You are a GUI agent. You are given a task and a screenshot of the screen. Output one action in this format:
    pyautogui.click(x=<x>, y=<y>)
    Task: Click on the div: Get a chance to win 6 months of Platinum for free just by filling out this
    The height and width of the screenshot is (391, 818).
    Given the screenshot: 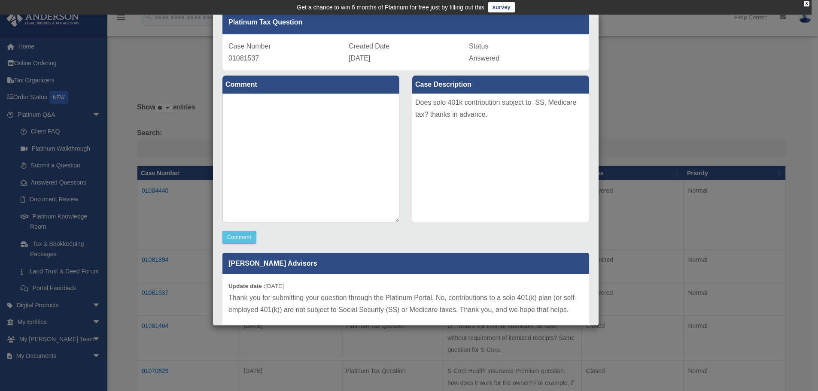 What is the action you would take?
    pyautogui.click(x=390, y=7)
    